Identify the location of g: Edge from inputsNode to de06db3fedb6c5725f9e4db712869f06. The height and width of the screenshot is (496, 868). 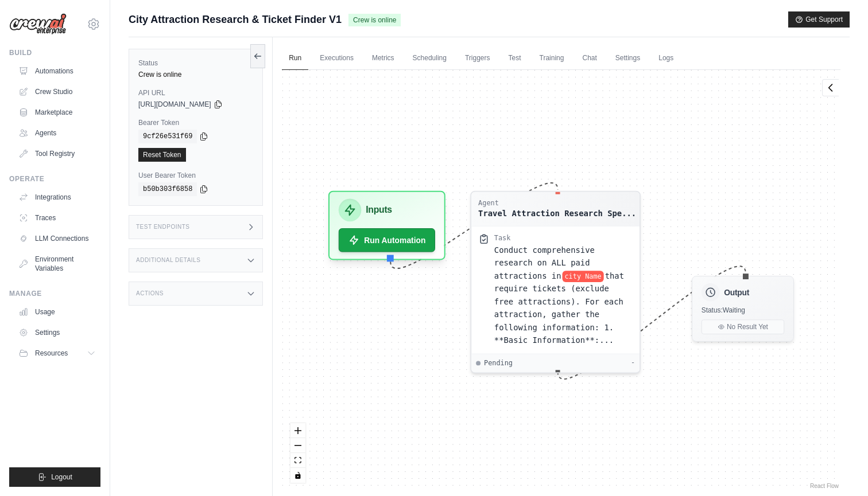
(473, 225).